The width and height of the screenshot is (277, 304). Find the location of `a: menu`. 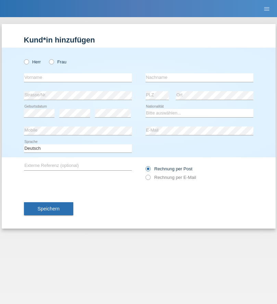

a: menu is located at coordinates (267, 9).